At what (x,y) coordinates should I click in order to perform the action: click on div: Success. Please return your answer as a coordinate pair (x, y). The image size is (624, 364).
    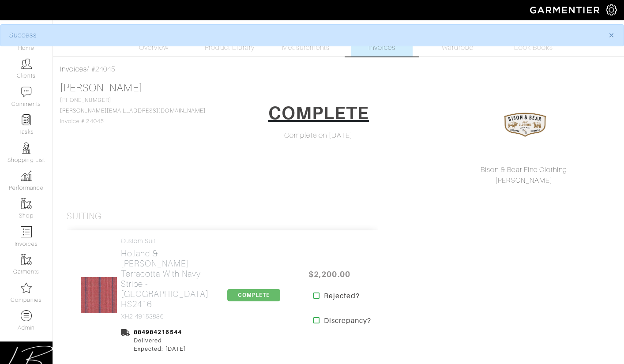
    Looking at the image, I should click on (303, 35).